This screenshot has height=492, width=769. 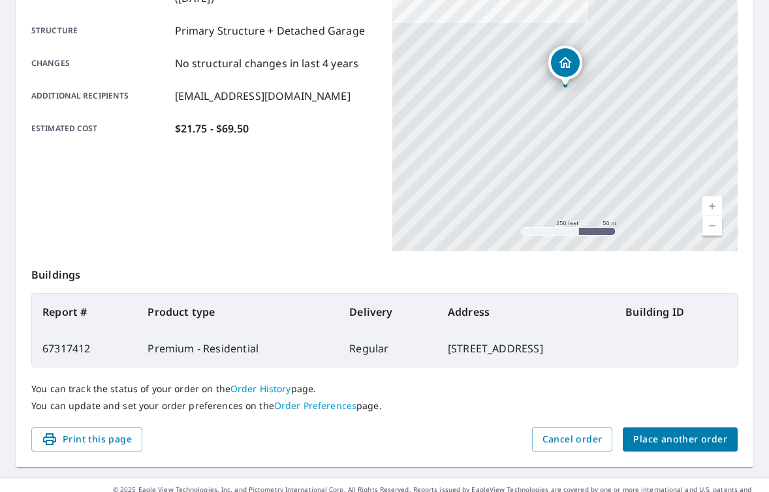 I want to click on a: Current Level 17, Zoom Out, so click(x=712, y=226).